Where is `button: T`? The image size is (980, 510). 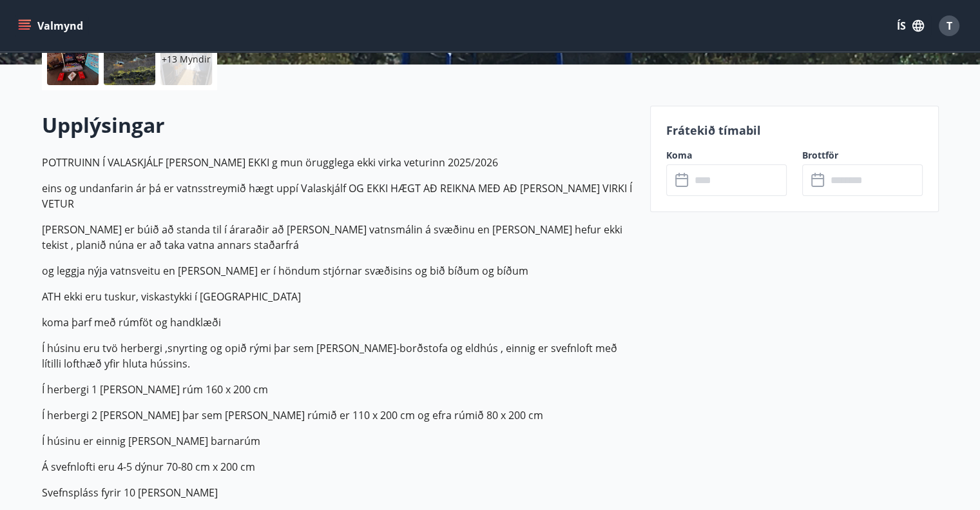
button: T is located at coordinates (949, 26).